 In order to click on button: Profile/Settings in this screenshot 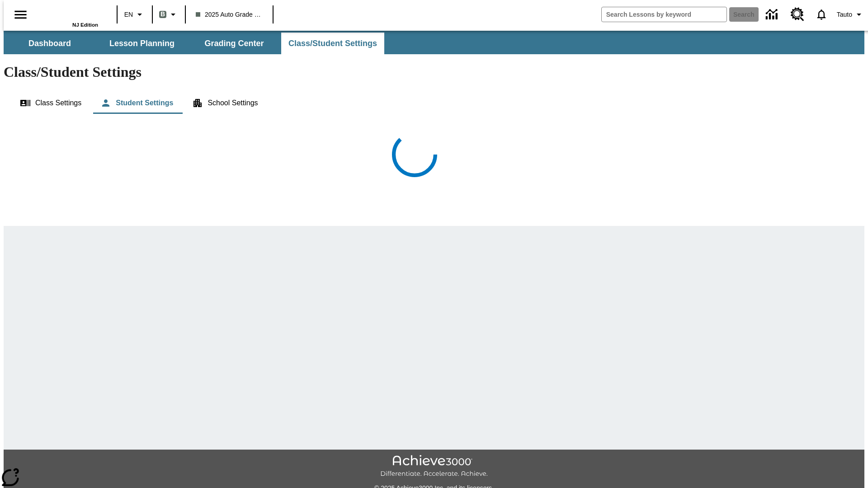, I will do `click(850, 14)`.